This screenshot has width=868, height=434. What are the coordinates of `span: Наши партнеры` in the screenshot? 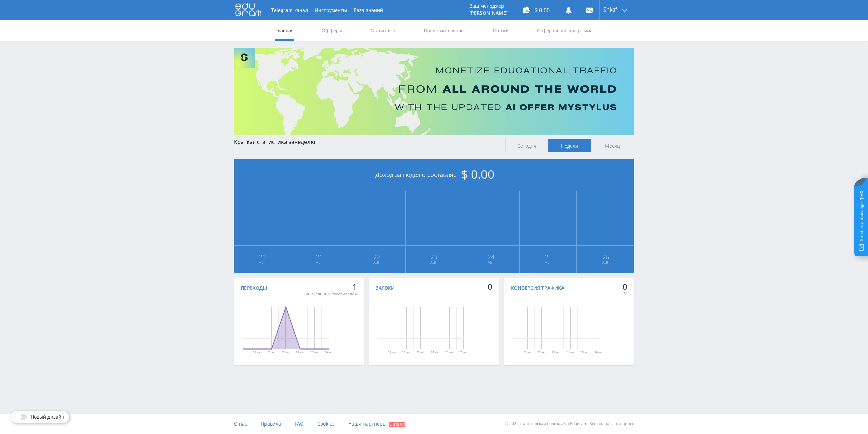 It's located at (367, 423).